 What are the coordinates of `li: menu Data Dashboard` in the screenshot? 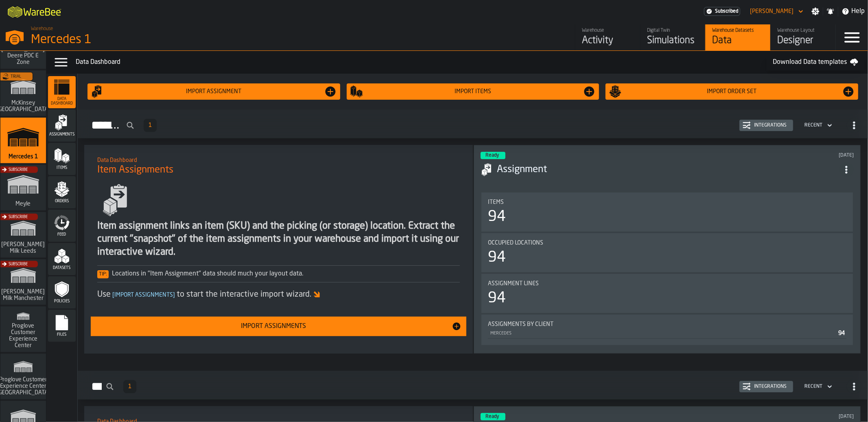 It's located at (62, 92).